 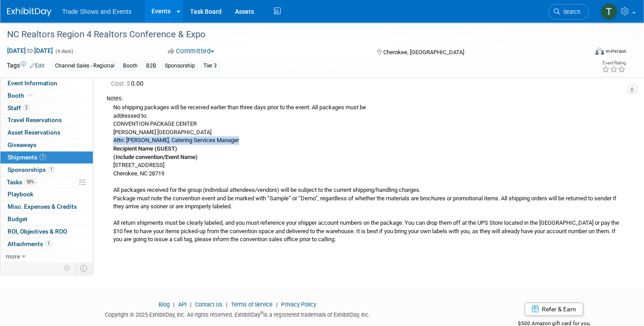 I want to click on a: Privacy Policy, so click(x=298, y=304).